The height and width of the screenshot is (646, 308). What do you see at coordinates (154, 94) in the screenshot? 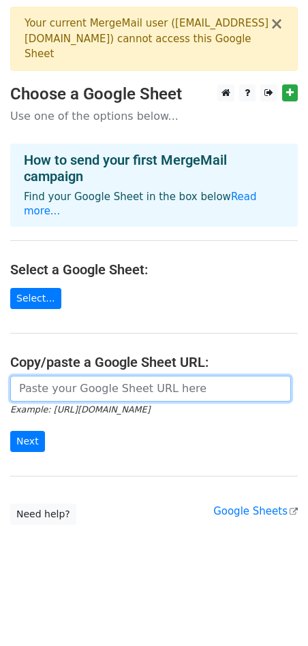
I see `h3: Choose a Google Sheet` at bounding box center [154, 94].